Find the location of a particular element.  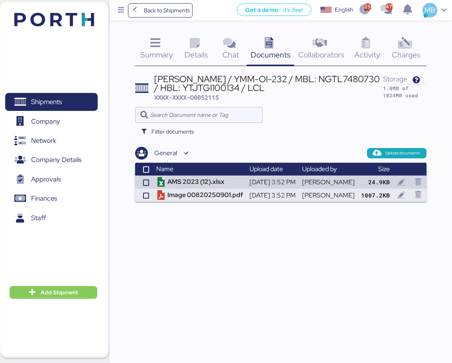

span: Upload date is located at coordinates (266, 169).